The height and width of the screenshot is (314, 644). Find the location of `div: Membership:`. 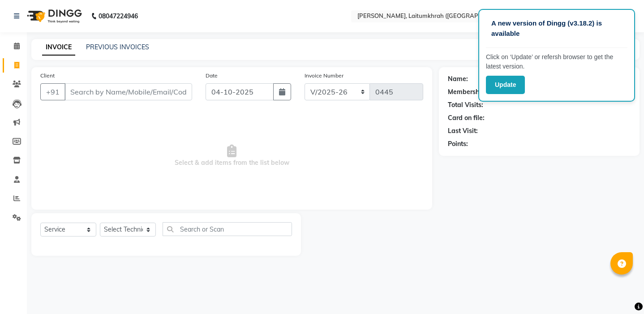

div: Membership: is located at coordinates (467, 92).